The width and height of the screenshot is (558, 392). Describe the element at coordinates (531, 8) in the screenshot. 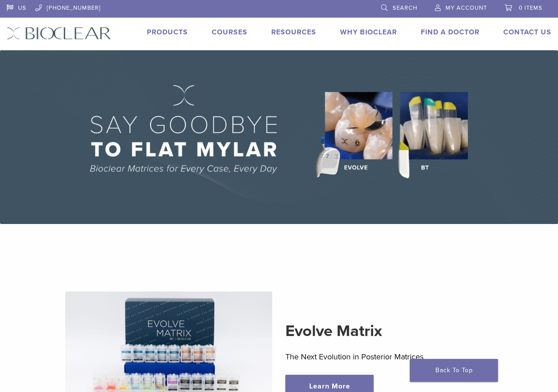

I see `span: 0 items` at that location.